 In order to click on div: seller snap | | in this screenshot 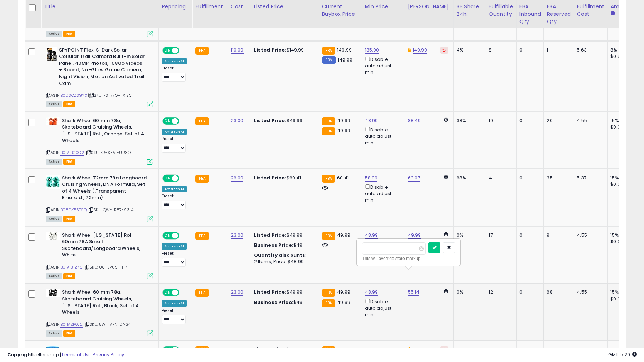, I will do `click(65, 355)`.